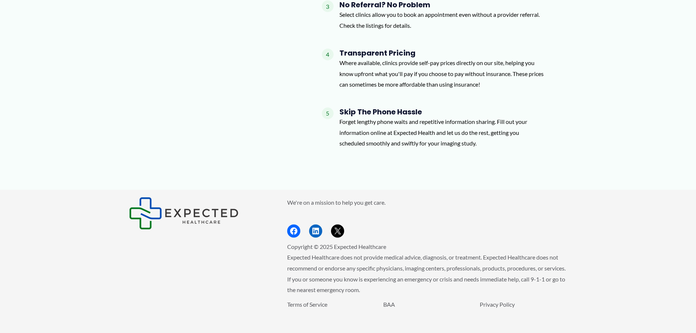  What do you see at coordinates (328, 113) in the screenshot?
I see `span: 5` at bounding box center [328, 113].